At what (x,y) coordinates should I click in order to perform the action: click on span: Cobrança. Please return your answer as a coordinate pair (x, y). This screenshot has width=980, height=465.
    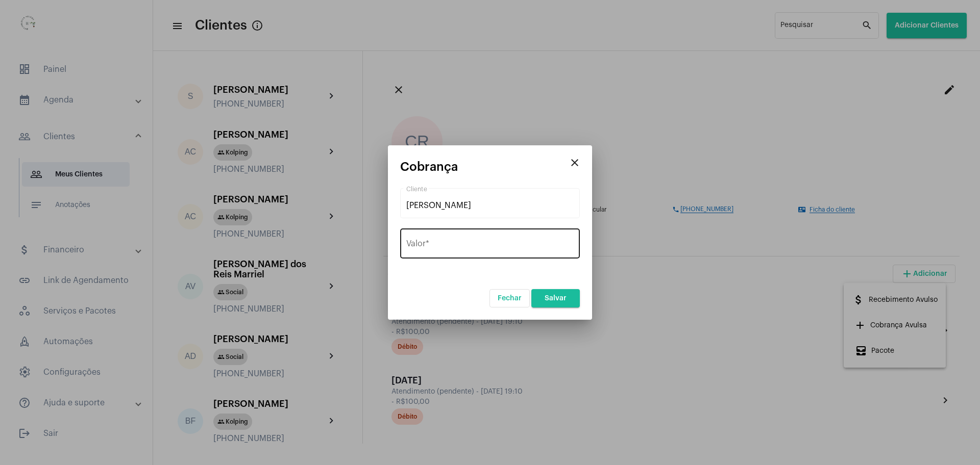
    Looking at the image, I should click on (429, 166).